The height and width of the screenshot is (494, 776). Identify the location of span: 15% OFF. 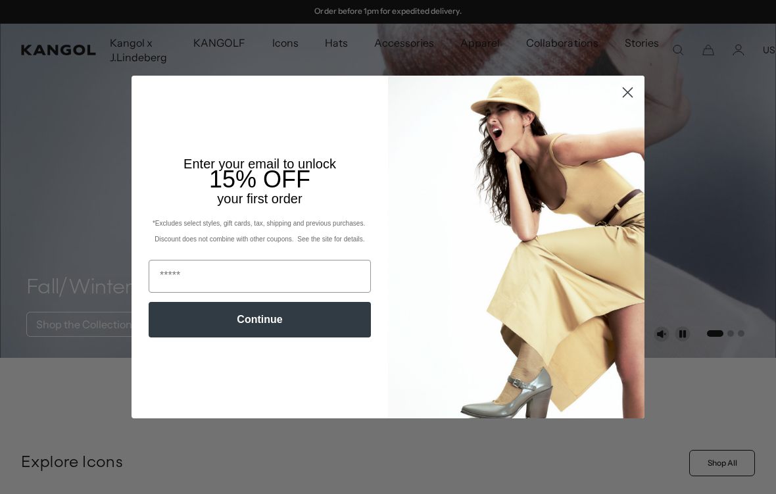
(260, 179).